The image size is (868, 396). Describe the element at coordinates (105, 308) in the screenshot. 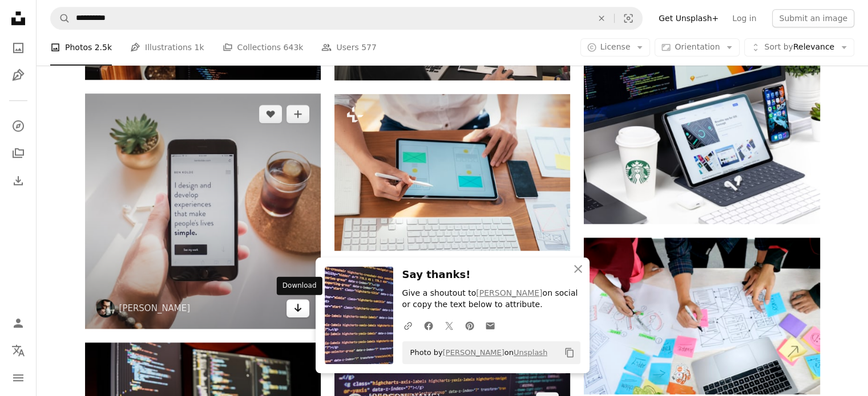

I see `a: Go to Ben Kolde's profile` at that location.